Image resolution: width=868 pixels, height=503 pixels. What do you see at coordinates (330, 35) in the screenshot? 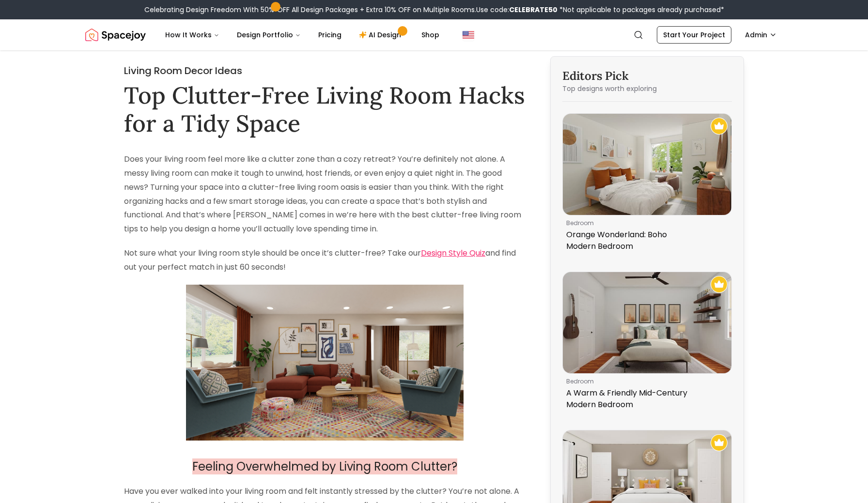
I see `a: Pricing` at bounding box center [330, 35].